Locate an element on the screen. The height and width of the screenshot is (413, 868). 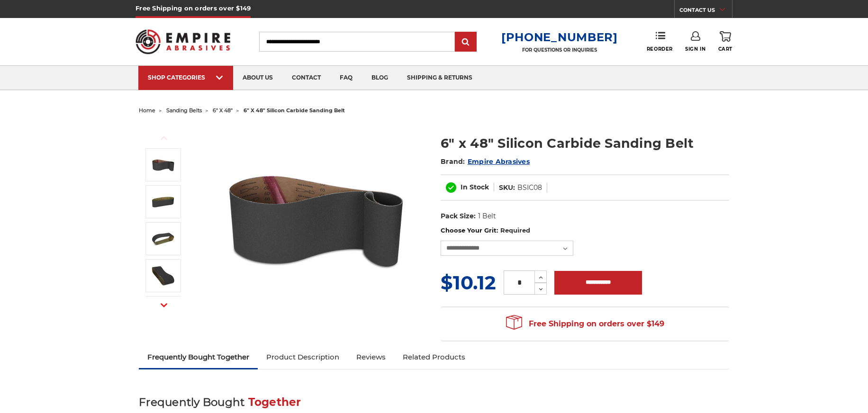
dd: 1 Belt is located at coordinates (487, 216).